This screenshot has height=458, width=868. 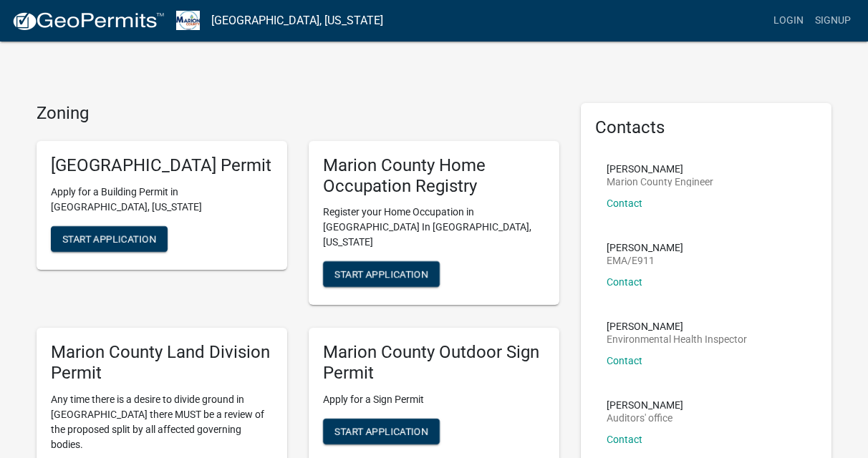 I want to click on p: Auditors' office, so click(x=645, y=418).